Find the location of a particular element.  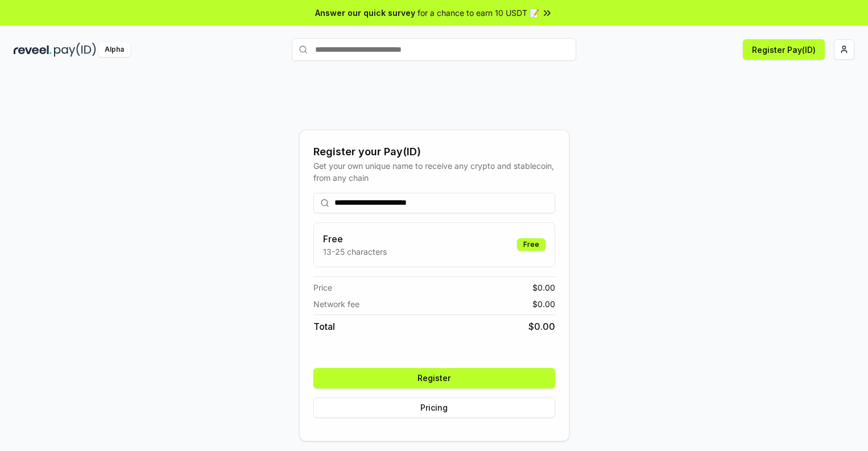

button: Pricing is located at coordinates (434, 408).